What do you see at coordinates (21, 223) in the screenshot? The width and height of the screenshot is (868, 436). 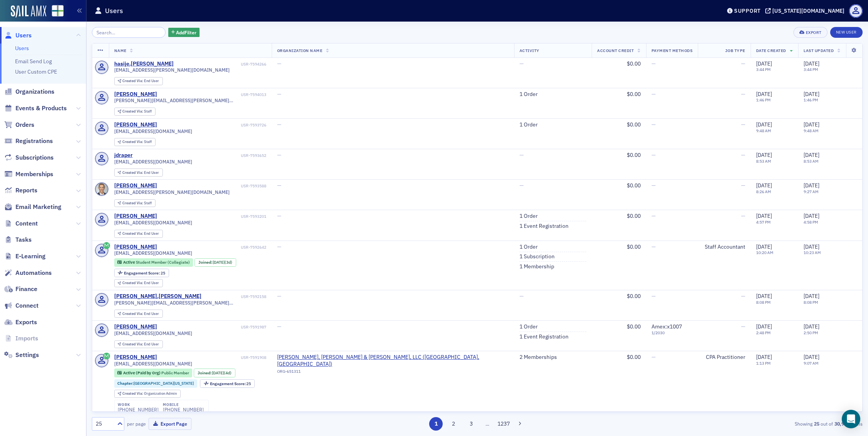 I see `a: Content` at bounding box center [21, 223].